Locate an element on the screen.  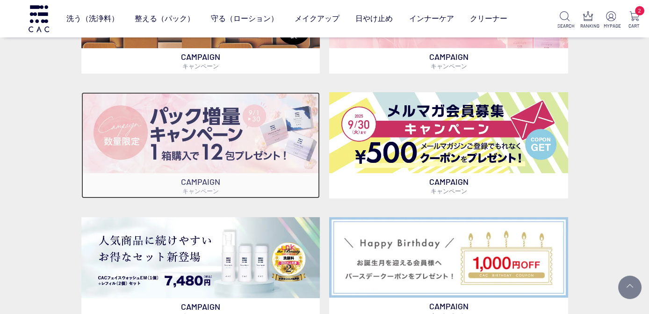
img: パック増量キャンペーン is located at coordinates (201, 132).